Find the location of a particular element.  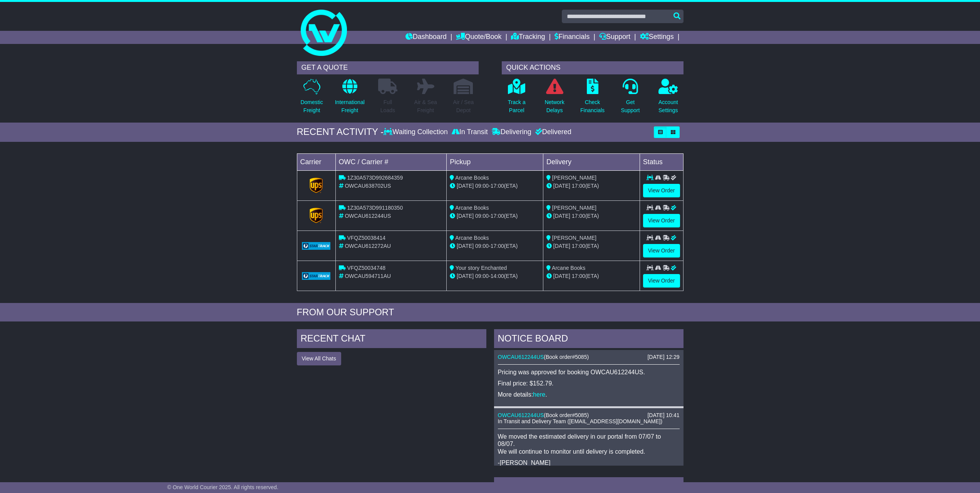

span: OWCAU612272AU is located at coordinates (368, 246).